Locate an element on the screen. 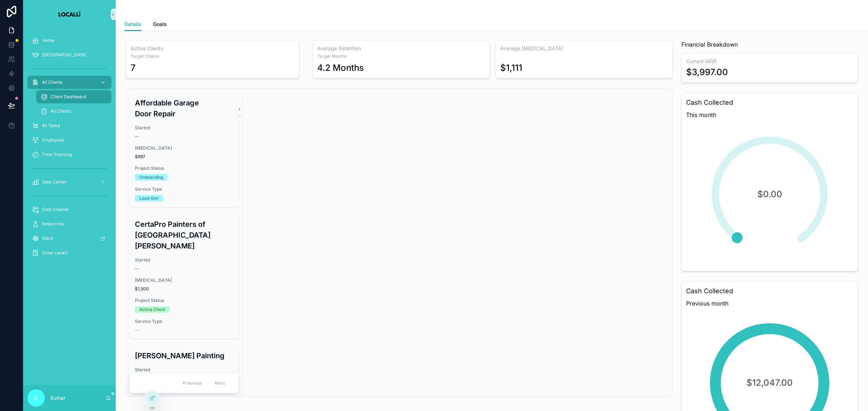 This screenshot has width=868, height=411. div: $3,997.00 is located at coordinates (707, 72).